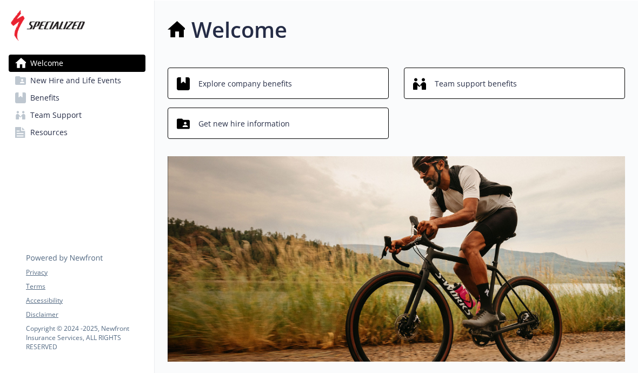  What do you see at coordinates (244, 124) in the screenshot?
I see `span: Get new hire information` at bounding box center [244, 124].